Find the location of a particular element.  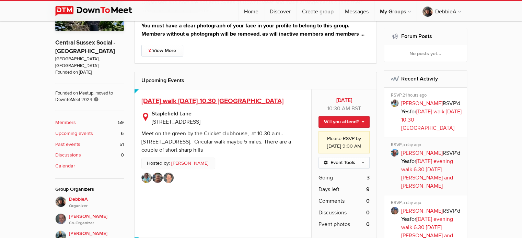

a: Past events 51 is located at coordinates (90, 145).